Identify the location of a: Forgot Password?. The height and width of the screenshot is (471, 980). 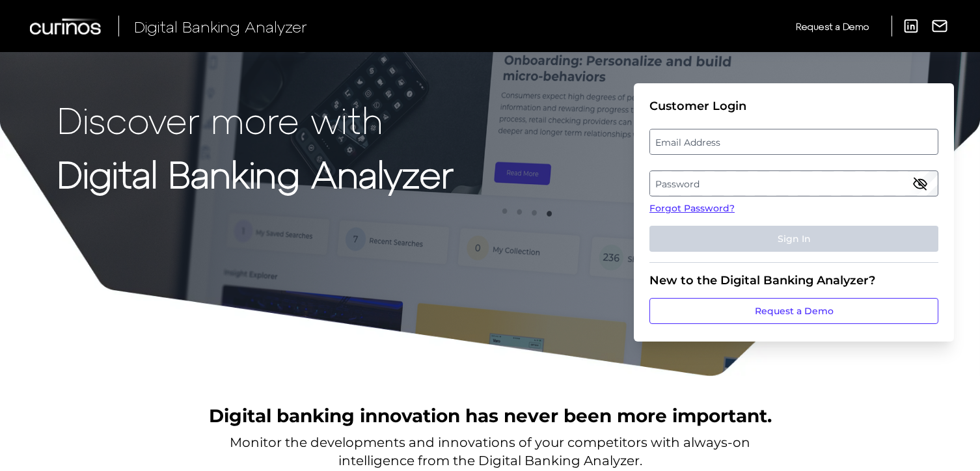
(794, 208).